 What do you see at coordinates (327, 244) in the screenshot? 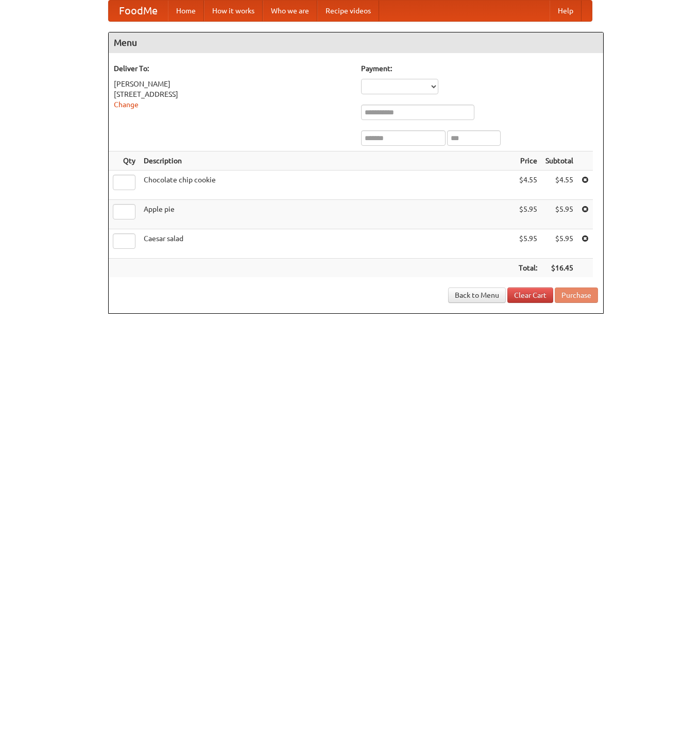
I see `td: Caesar salad` at bounding box center [327, 244].